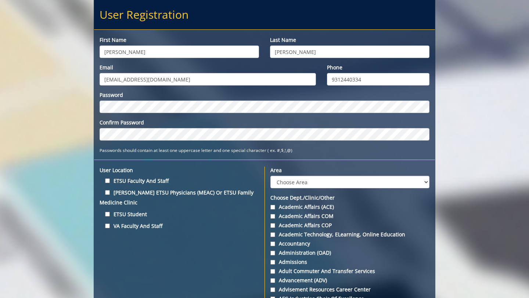 The height and width of the screenshot is (298, 529). I want to click on label: User location, so click(179, 171).